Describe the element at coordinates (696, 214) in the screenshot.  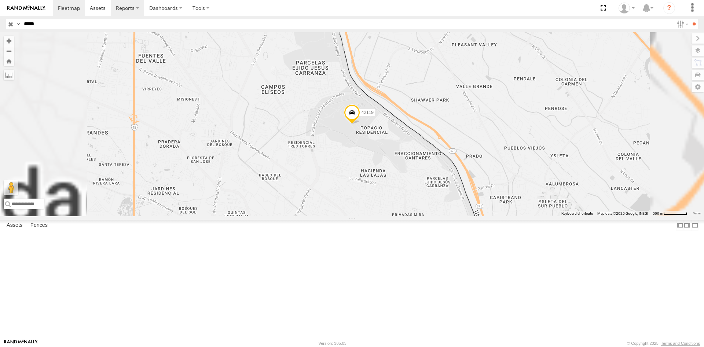
I see `a: Terms` at that location.